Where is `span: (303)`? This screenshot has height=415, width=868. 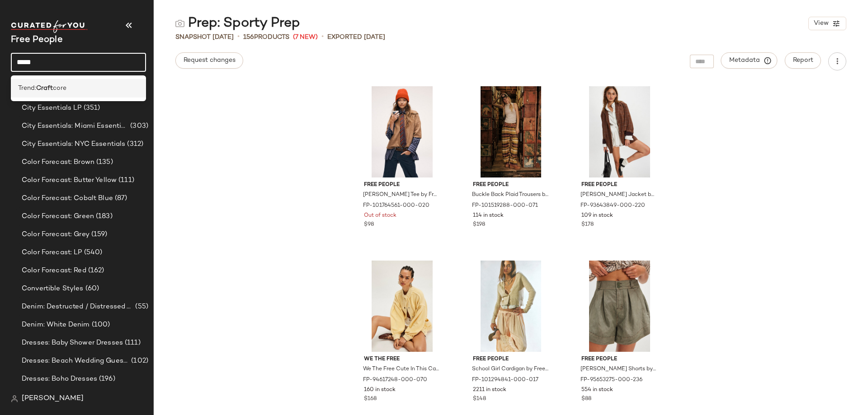 span: (303) is located at coordinates (138, 126).